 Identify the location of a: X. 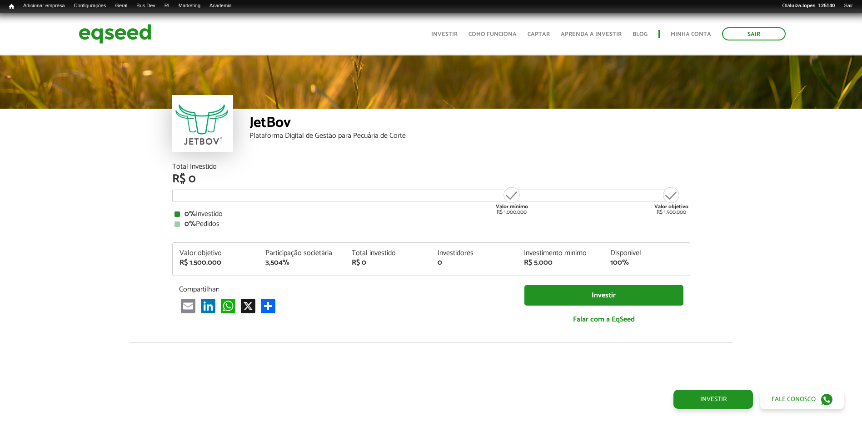
(248, 305).